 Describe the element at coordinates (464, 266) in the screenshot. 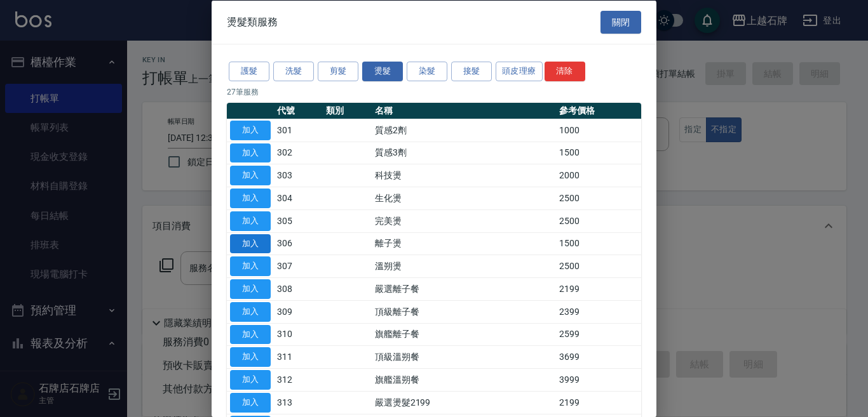

I see `td: 溫朔燙` at that location.